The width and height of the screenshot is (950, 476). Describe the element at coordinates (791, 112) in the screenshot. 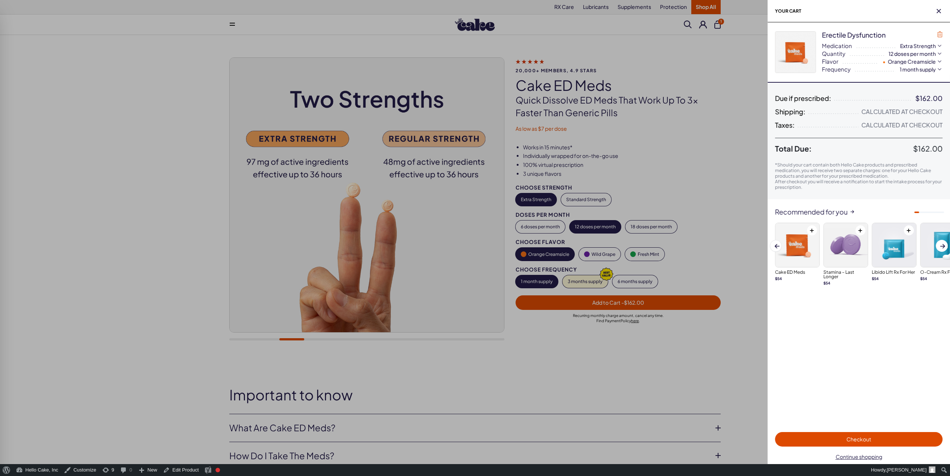

I see `span: Shipping:` at that location.